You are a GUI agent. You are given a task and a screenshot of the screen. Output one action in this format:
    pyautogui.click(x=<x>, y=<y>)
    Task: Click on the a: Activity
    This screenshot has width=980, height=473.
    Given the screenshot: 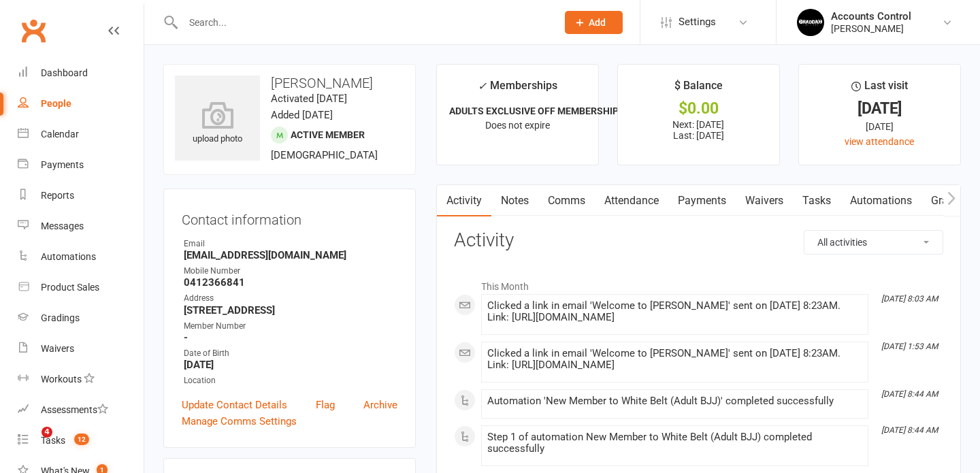 What is the action you would take?
    pyautogui.click(x=464, y=200)
    